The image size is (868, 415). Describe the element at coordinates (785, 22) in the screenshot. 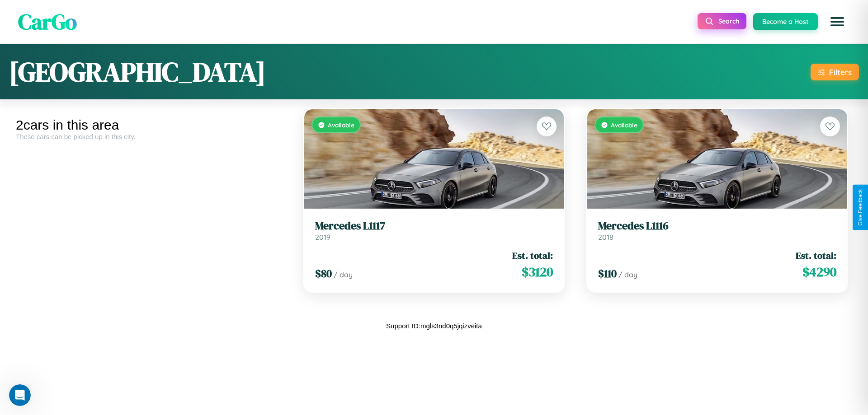

I see `button: Become a Host` at that location.